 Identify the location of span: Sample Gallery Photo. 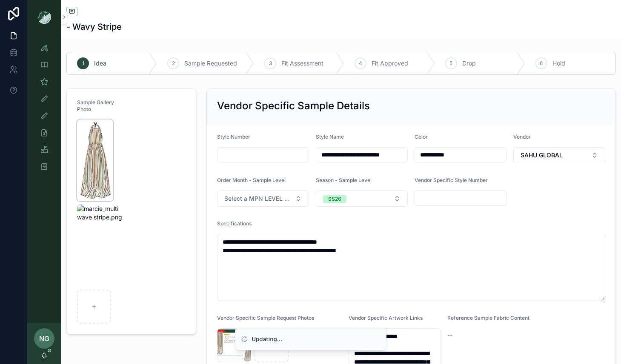
(95, 106).